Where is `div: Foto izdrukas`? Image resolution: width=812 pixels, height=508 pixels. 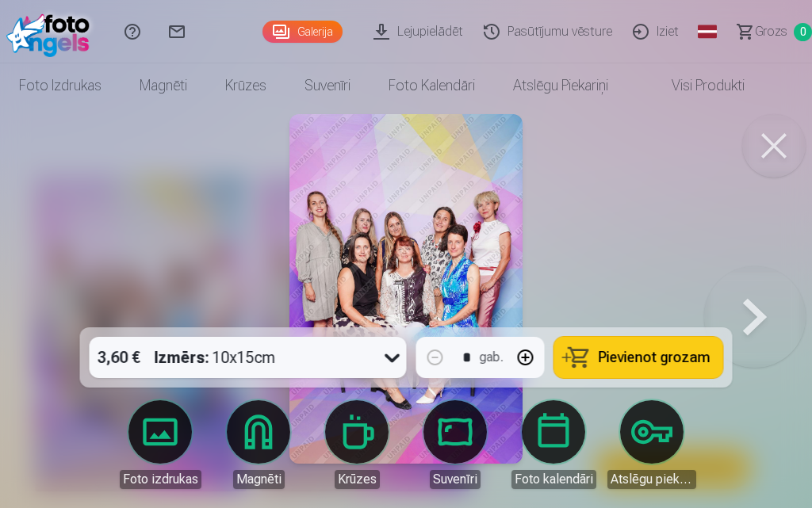
div: Foto izdrukas is located at coordinates (160, 479).